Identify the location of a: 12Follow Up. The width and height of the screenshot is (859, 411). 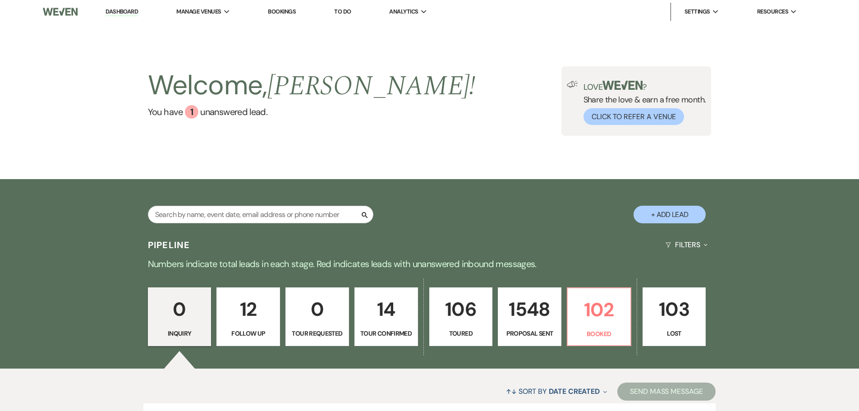
(248, 316).